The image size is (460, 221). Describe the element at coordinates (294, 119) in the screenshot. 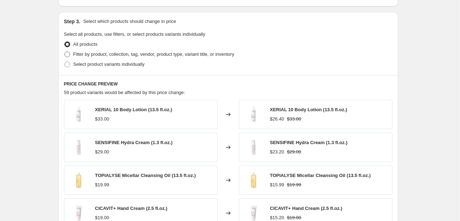

I see `strike: $33.00` at that location.